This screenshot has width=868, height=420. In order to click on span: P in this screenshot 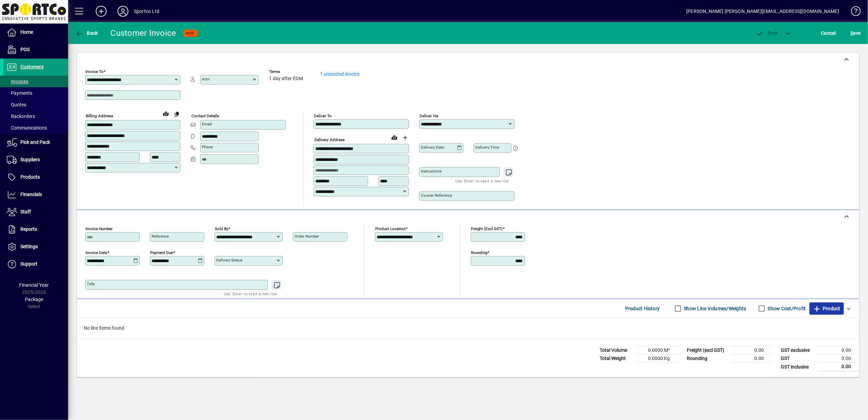, I will do `click(769, 33)`.